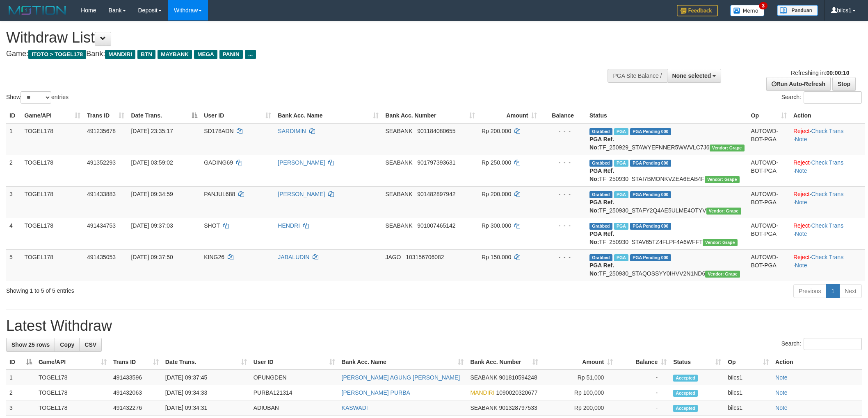 This screenshot has height=418, width=868. What do you see at coordinates (666, 234) in the screenshot?
I see `td: TF_250930_STAV65TZ4FLPF4A6WFFT` at bounding box center [666, 234].